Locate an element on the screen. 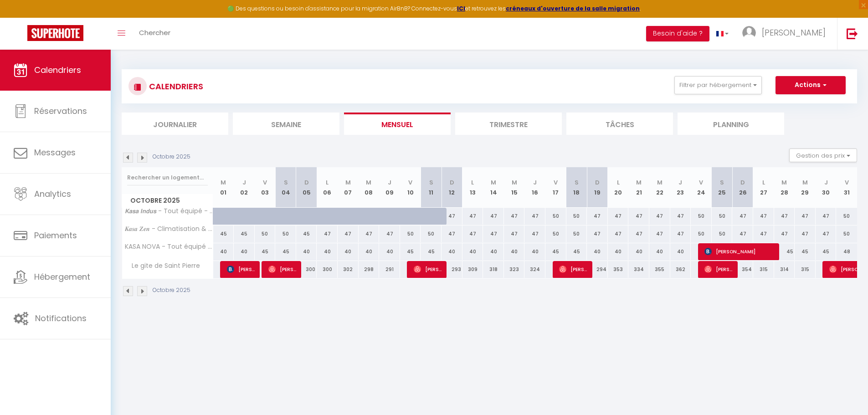 The image size is (868, 415). span: Calendriers is located at coordinates (57, 69).